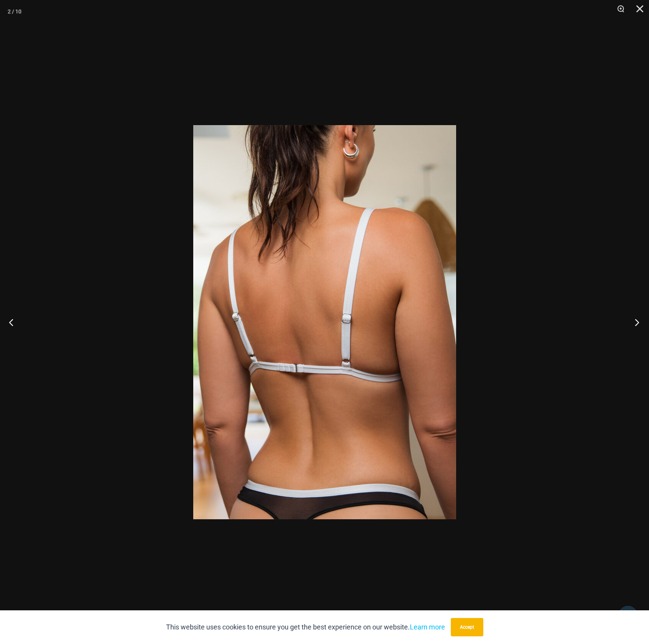  Describe the element at coordinates (325, 322) in the screenshot. I see `img: Electric Illusion Noir 1521 Bra 682 Thong 07` at that location.